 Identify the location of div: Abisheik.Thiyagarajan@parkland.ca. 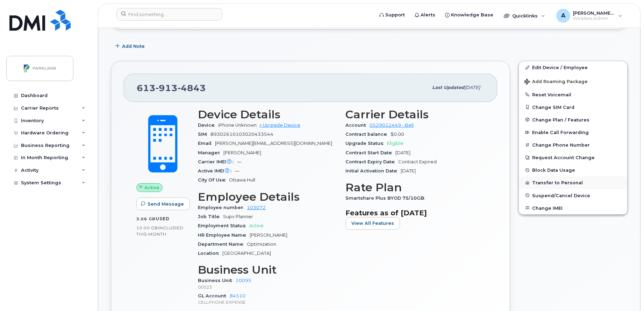
(590, 15).